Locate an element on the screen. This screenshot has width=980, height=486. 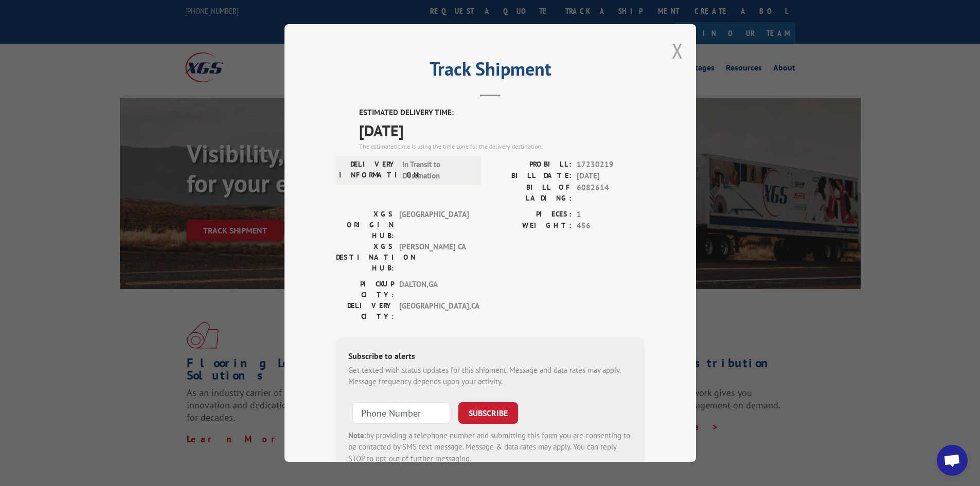
strong: Note: is located at coordinates (357, 435).